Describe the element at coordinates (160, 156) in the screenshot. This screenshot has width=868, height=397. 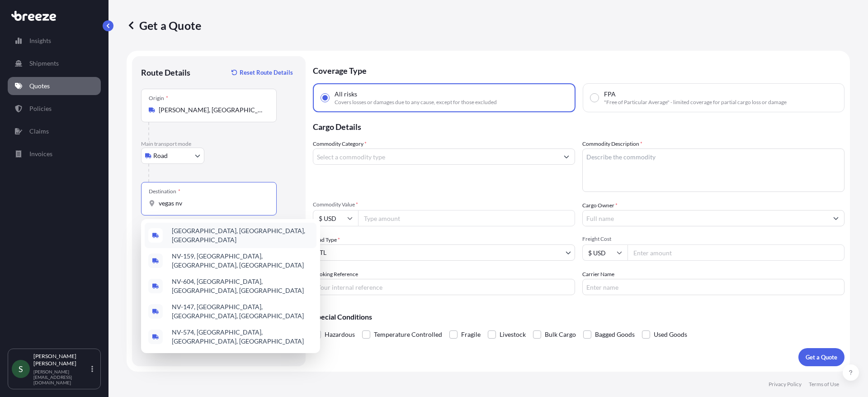
I see `span: Road` at that location.